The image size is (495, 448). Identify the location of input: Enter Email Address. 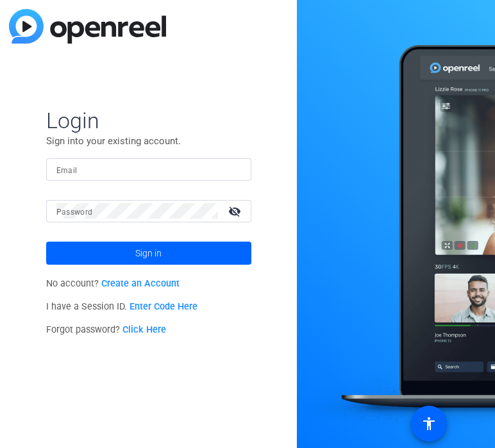
(148, 169).